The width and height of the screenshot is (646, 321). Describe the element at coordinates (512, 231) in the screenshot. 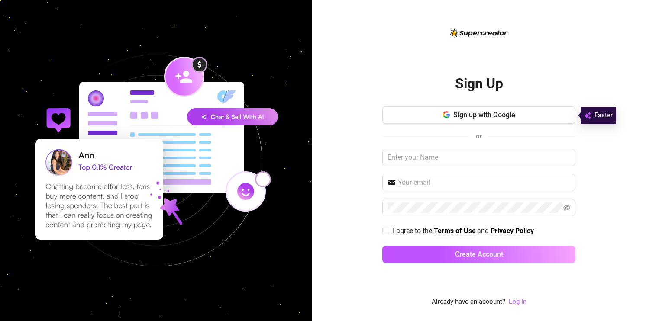

I see `strong: Privacy Policy` at that location.